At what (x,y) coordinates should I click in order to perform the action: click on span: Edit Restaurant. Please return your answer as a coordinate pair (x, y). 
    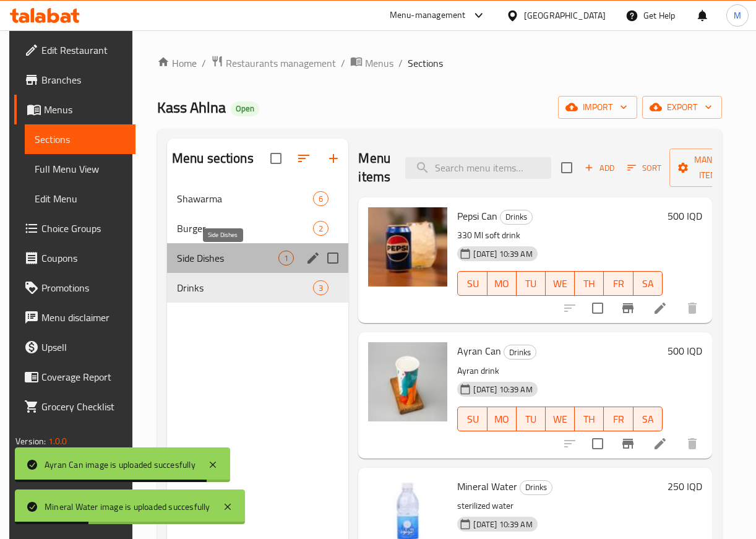
    Looking at the image, I should click on (84, 50).